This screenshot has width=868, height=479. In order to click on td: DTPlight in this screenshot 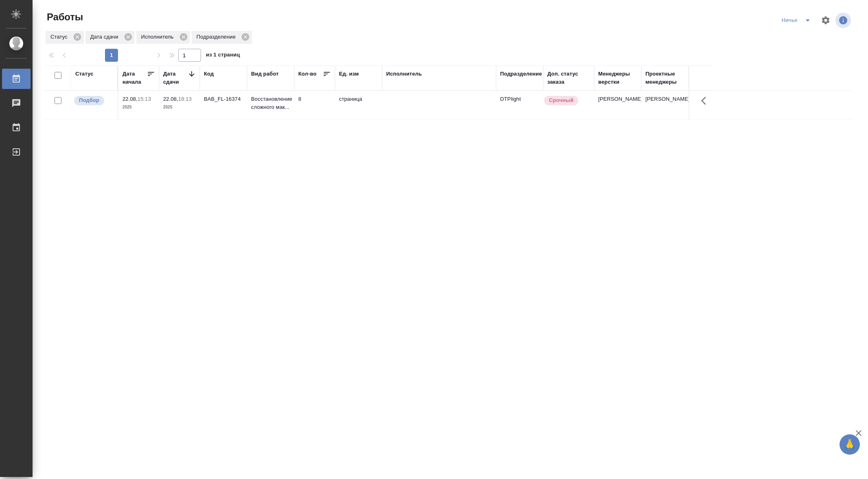, I will do `click(520, 105)`.